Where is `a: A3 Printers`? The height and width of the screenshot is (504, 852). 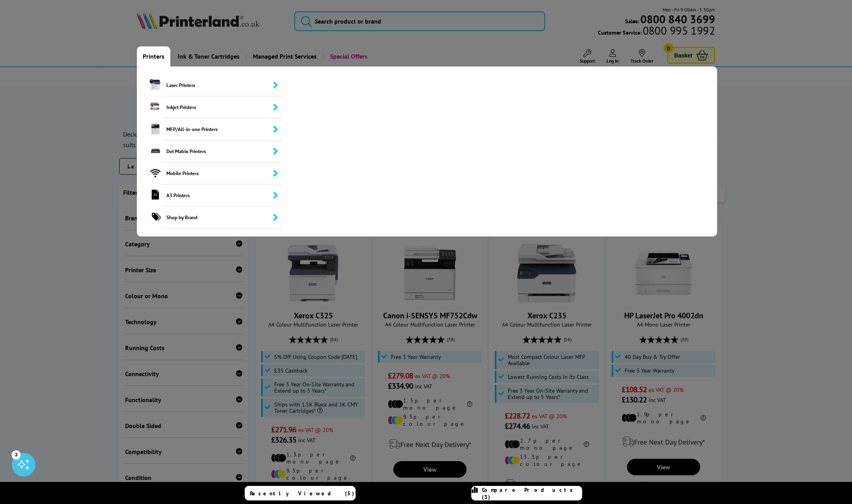 a: A3 Printers is located at coordinates (209, 196).